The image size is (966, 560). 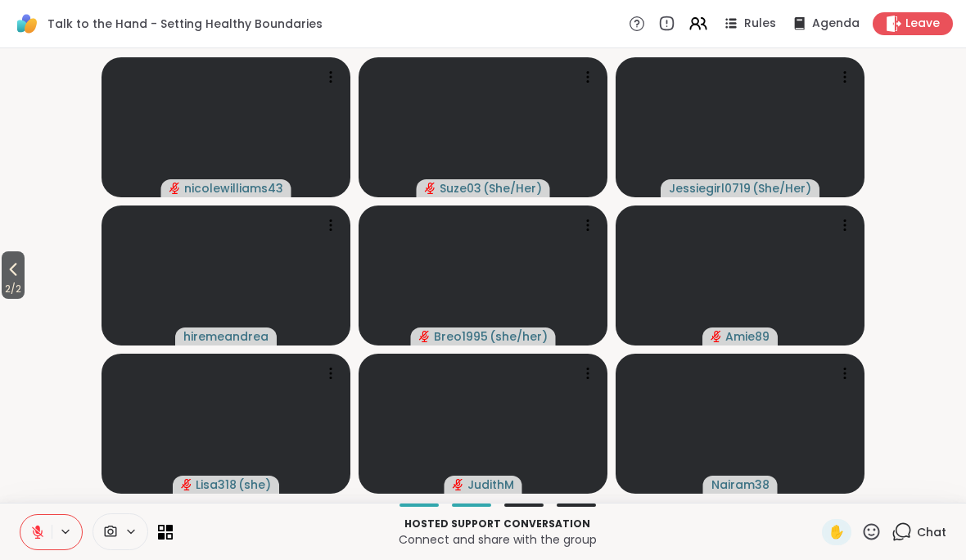 I want to click on span: nicolewilliams43, so click(x=234, y=188).